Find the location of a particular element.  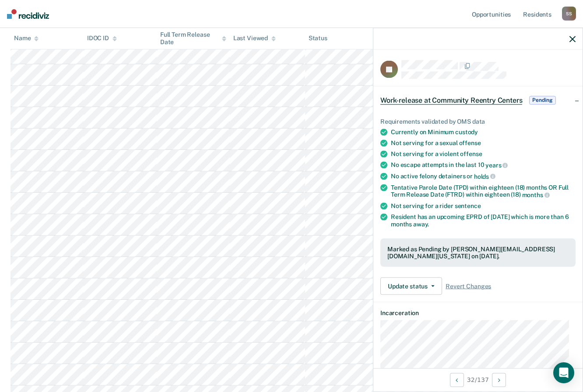

span: Revert Changes is located at coordinates (468, 286).